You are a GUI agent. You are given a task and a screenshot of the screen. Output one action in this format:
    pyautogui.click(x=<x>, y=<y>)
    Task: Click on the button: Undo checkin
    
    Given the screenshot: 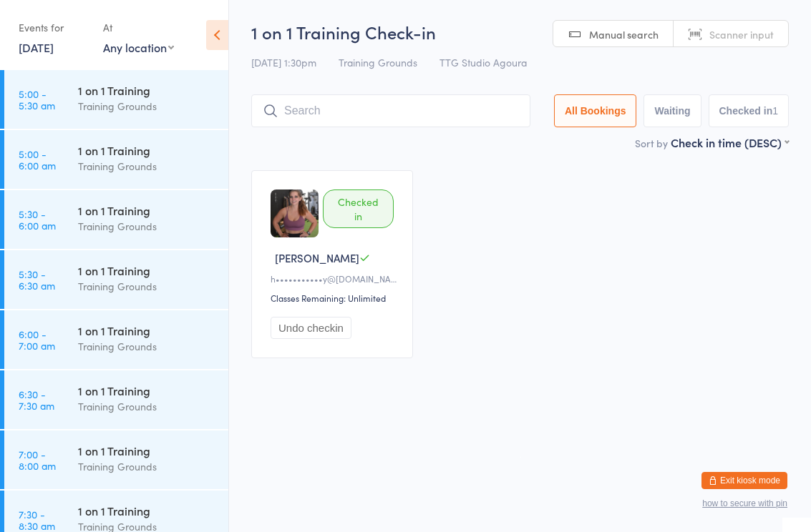 What is the action you would take?
    pyautogui.click(x=311, y=328)
    